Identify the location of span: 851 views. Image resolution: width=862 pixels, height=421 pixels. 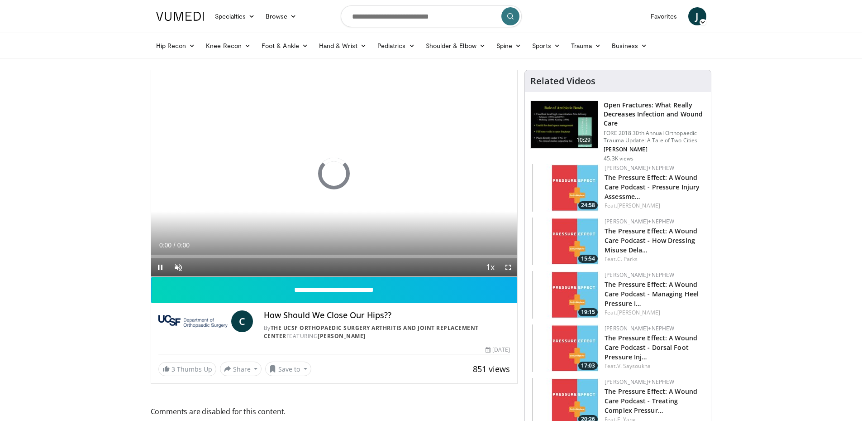
(492, 369).